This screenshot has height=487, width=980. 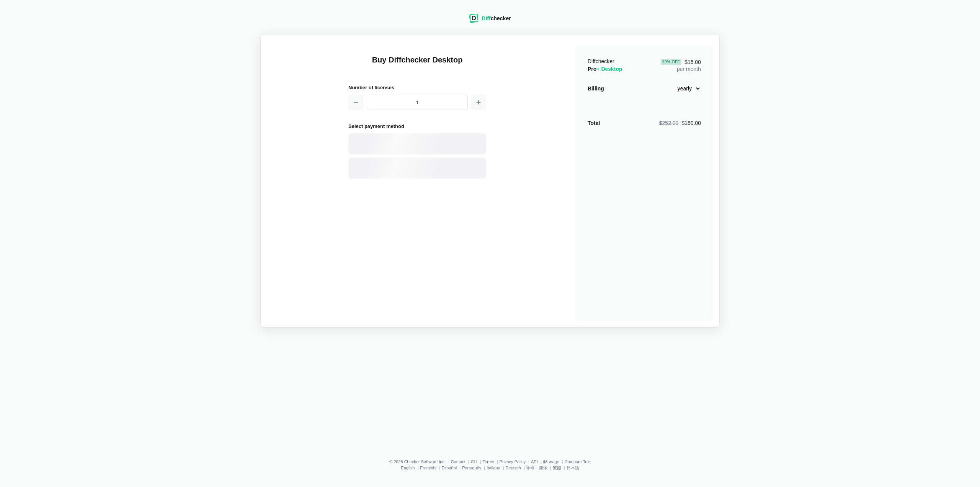 What do you see at coordinates (671, 62) in the screenshot?
I see `div: 29 % Off` at bounding box center [671, 62].